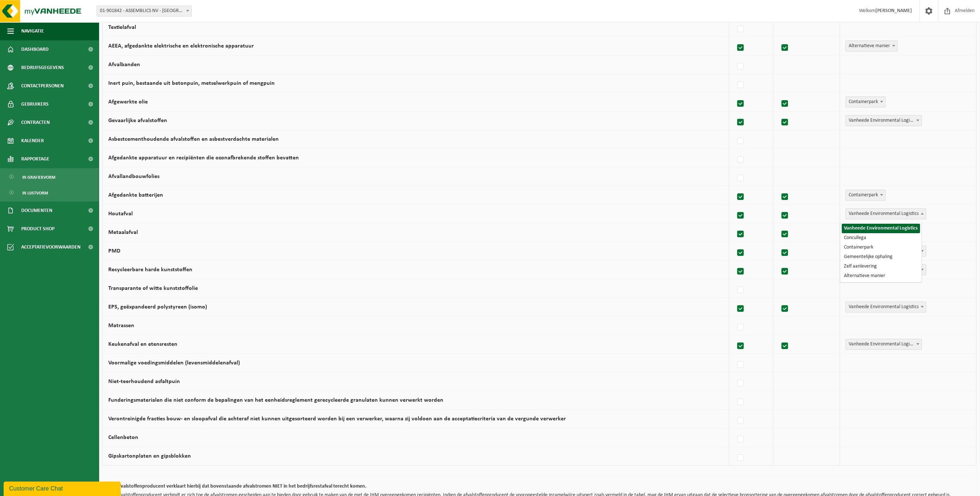 Image resolution: width=980 pixels, height=496 pixels. What do you see at coordinates (114, 252) in the screenshot?
I see `label: PMD` at bounding box center [114, 252].